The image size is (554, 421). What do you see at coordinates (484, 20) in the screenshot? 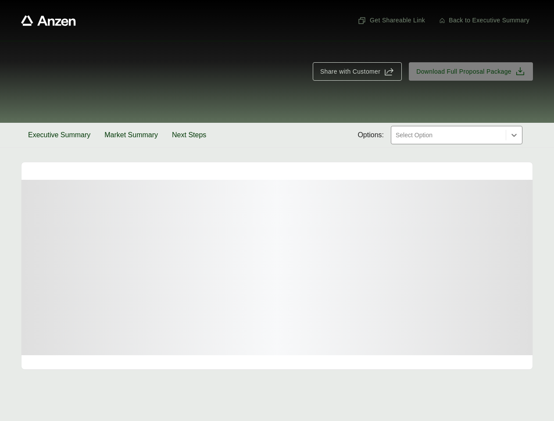
I see `button: Back to Executive Summary` at bounding box center [484, 20].